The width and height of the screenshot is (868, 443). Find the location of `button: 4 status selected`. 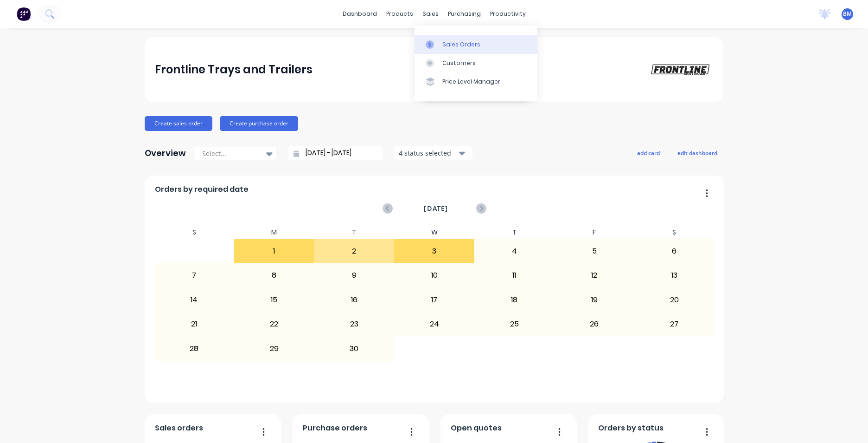

button: 4 status selected is located at coordinates (433, 153).